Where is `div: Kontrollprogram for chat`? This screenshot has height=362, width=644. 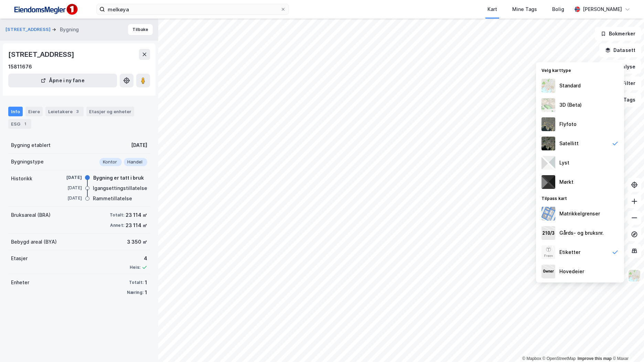 div: Kontrollprogram for chat is located at coordinates (627, 346).